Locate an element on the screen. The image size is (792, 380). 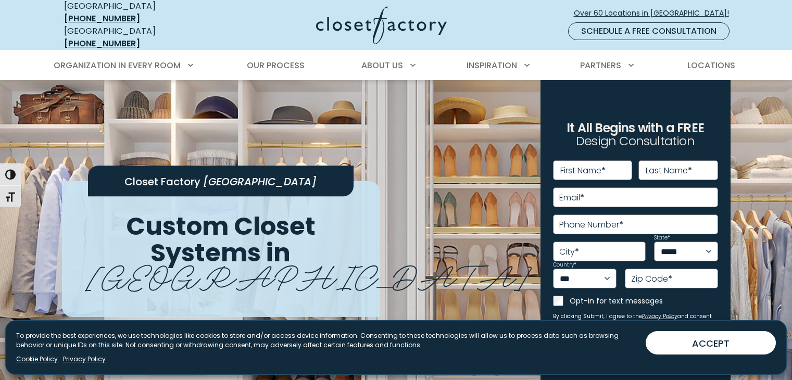
button: ACCEPT is located at coordinates (711, 343).